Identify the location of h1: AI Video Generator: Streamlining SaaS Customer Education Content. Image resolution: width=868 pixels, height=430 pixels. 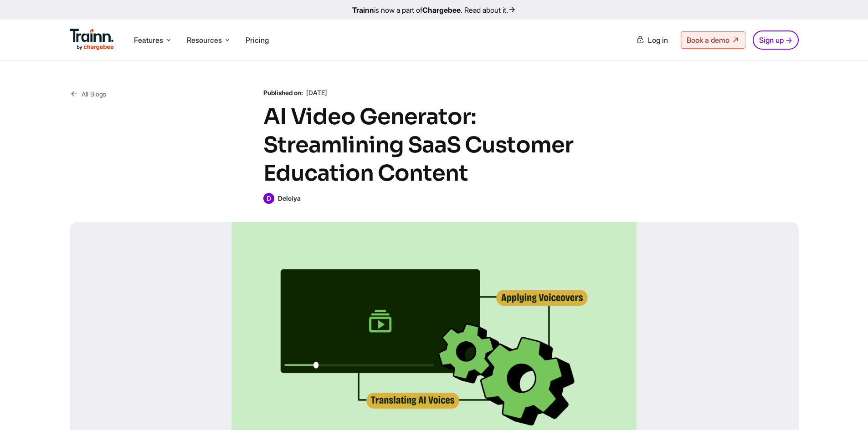
(434, 145).